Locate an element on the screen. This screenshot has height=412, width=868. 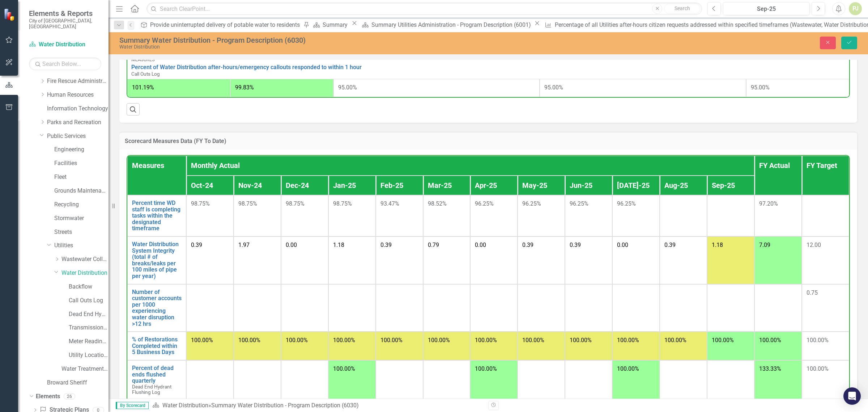
a: Recycling is located at coordinates (82, 204).